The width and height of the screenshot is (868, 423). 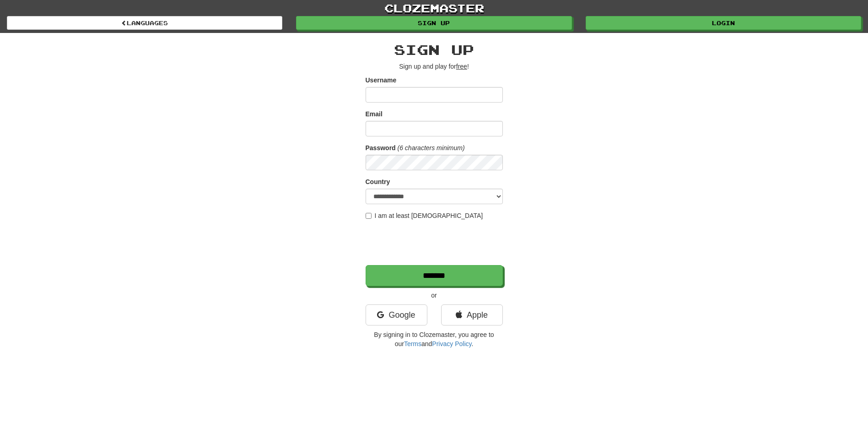 I want to click on a: Apple, so click(x=472, y=315).